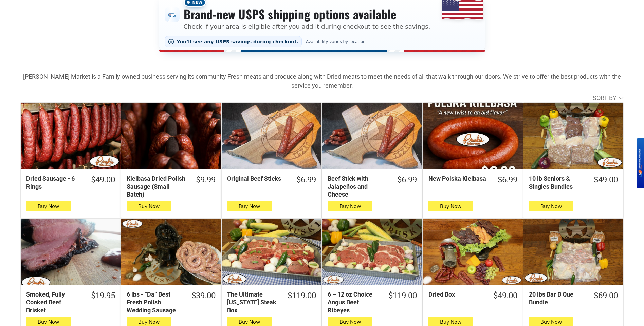  What do you see at coordinates (206, 179) in the screenshot?
I see `div: $9.99` at bounding box center [206, 179].